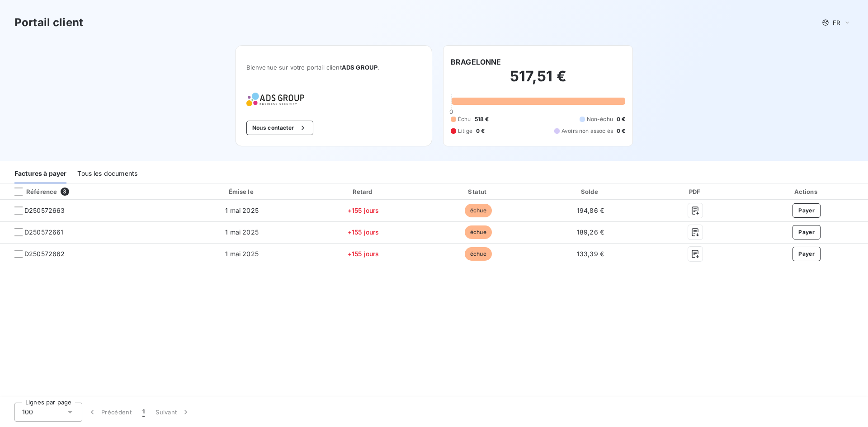  What do you see at coordinates (481, 119) in the screenshot?
I see `span: 518 €` at bounding box center [481, 119].